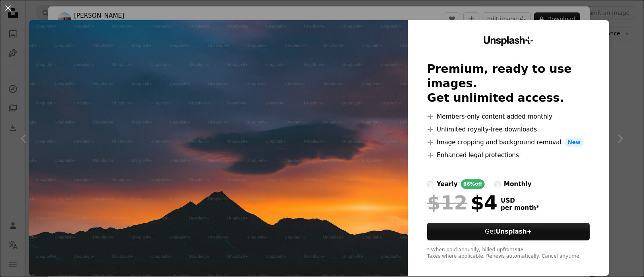  What do you see at coordinates (430, 184) in the screenshot?
I see `input: yearly66%off` at bounding box center [430, 184].